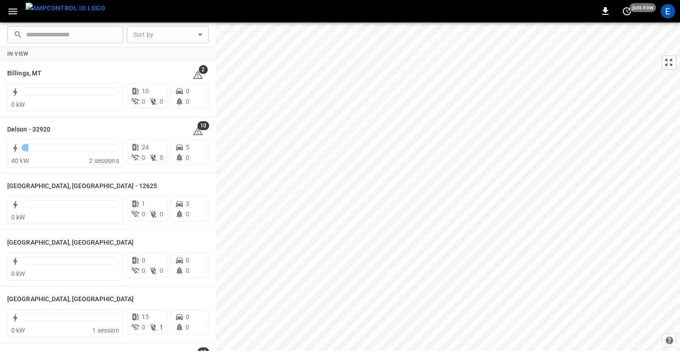 Image resolution: width=680 pixels, height=351 pixels. Describe the element at coordinates (145, 317) in the screenshot. I see `span: 13` at that location.